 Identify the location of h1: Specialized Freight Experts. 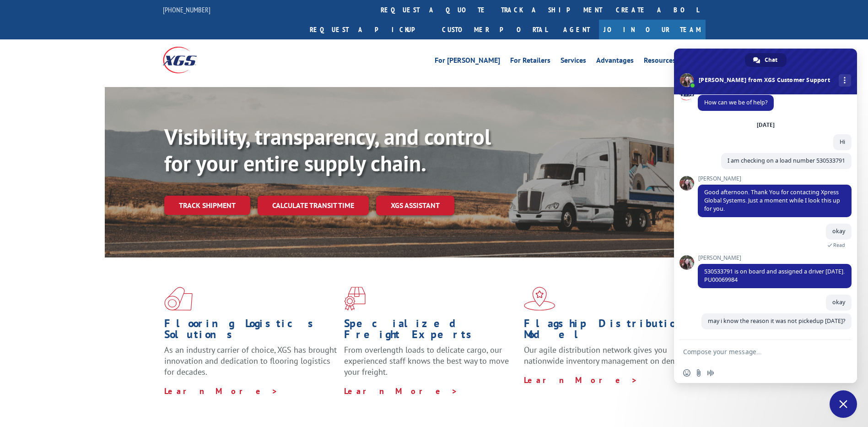
(430, 331).